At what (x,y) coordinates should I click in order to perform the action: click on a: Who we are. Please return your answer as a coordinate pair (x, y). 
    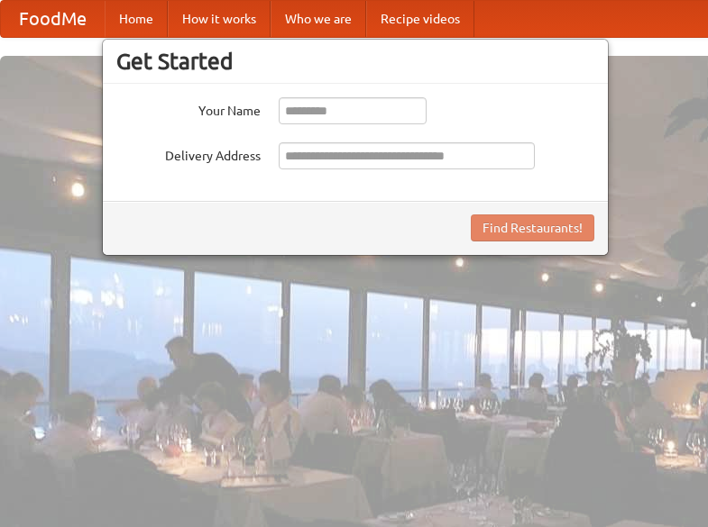
    Looking at the image, I should click on (318, 19).